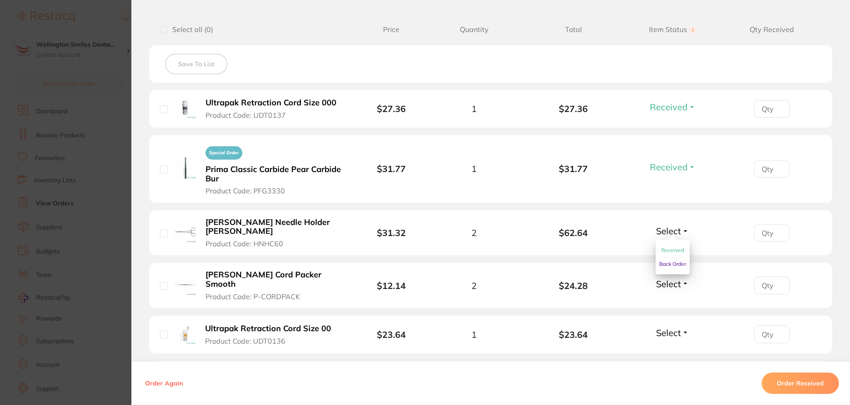 This screenshot has width=850, height=405. I want to click on span: Total, so click(574, 29).